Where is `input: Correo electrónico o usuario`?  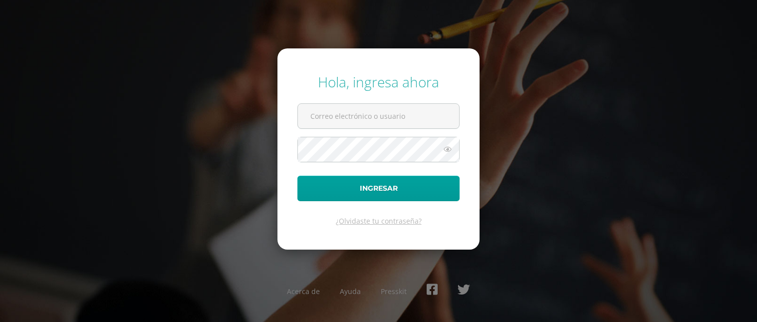 input: Correo electrónico o usuario is located at coordinates (378, 116).